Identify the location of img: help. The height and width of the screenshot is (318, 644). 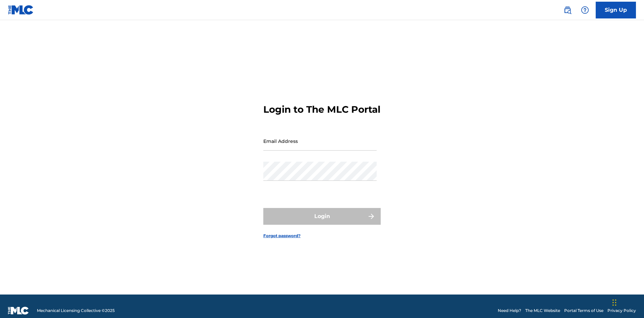
(585, 10).